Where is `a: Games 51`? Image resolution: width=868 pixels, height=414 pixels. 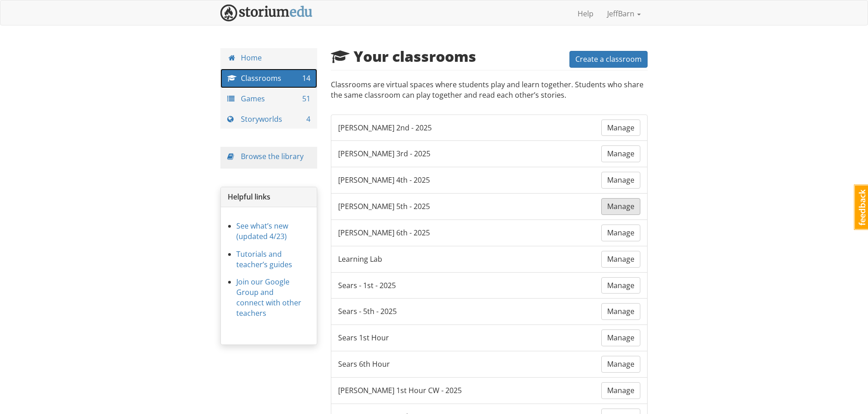
a: Games 51 is located at coordinates (268, 99).